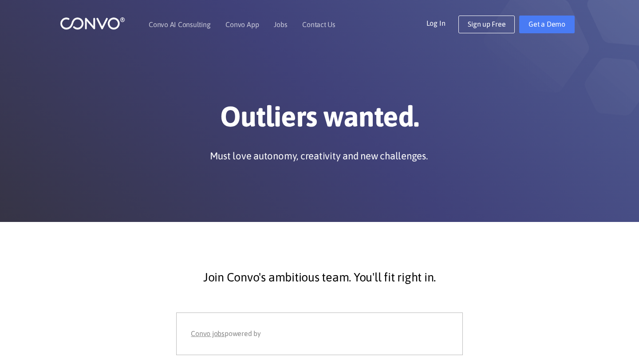  Describe the element at coordinates (547, 24) in the screenshot. I see `a: Get a Demo` at that location.